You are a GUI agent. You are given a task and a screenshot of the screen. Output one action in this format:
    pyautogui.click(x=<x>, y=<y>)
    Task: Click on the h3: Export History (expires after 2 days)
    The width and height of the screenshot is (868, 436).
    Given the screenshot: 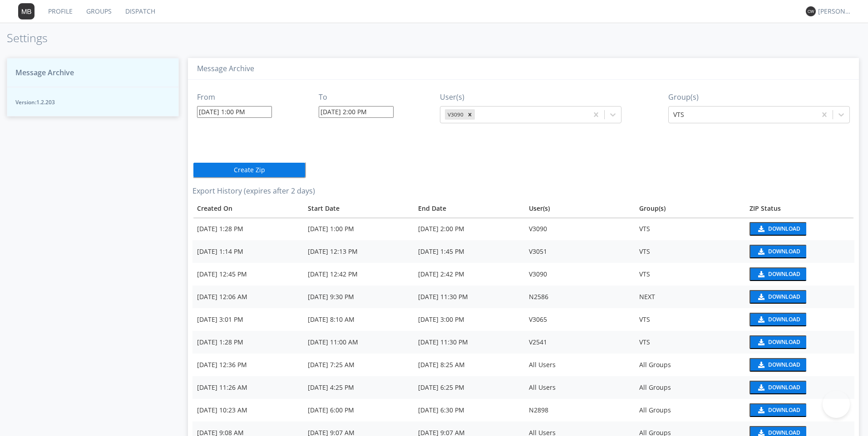 What is the action you would take?
    pyautogui.click(x=523, y=191)
    